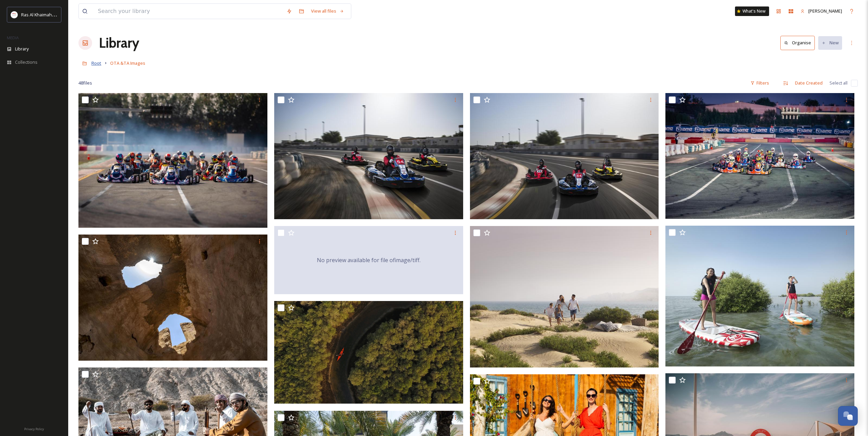 The width and height of the screenshot is (868, 436). What do you see at coordinates (97, 63) in the screenshot?
I see `span: Root` at bounding box center [97, 63].